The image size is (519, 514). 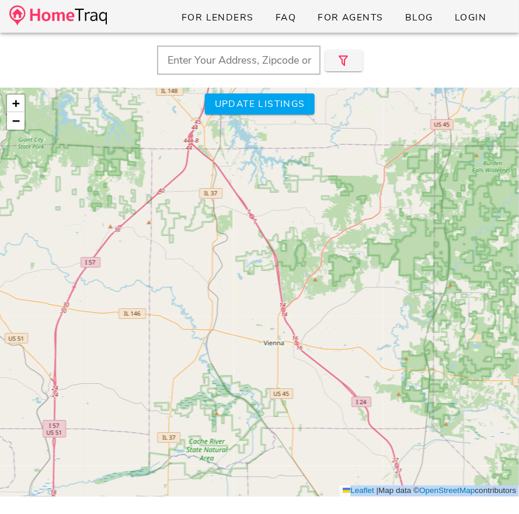 What do you see at coordinates (350, 18) in the screenshot?
I see `a: For Agents` at bounding box center [350, 18].